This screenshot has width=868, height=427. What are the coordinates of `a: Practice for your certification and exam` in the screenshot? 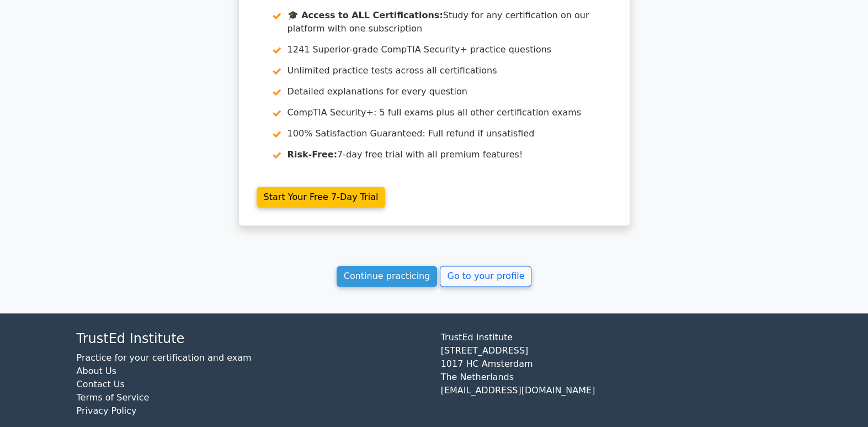 It's located at (164, 357).